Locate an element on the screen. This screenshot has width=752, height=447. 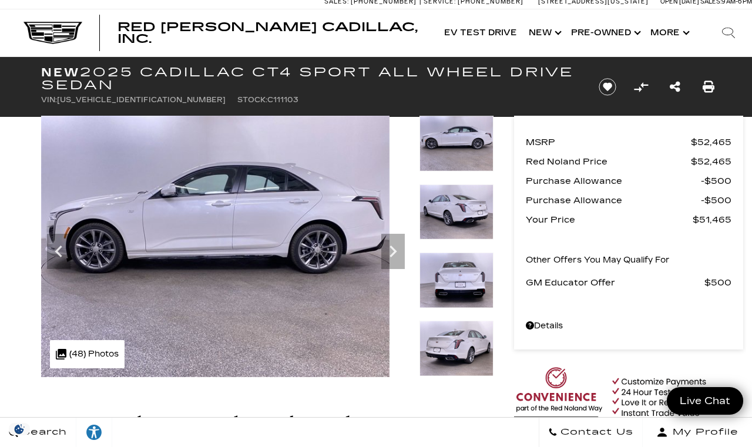
span: Your Price is located at coordinates (609, 220).